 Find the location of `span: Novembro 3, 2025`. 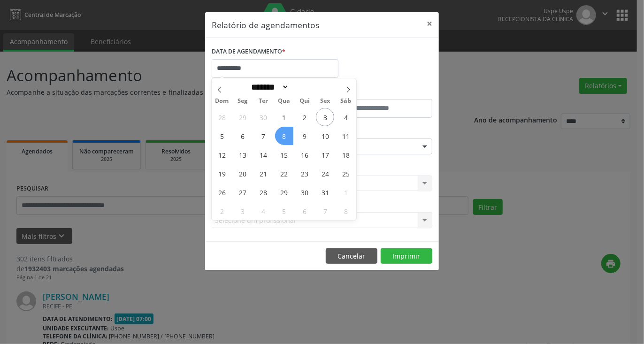

span: Novembro 3, 2025 is located at coordinates (243, 211).